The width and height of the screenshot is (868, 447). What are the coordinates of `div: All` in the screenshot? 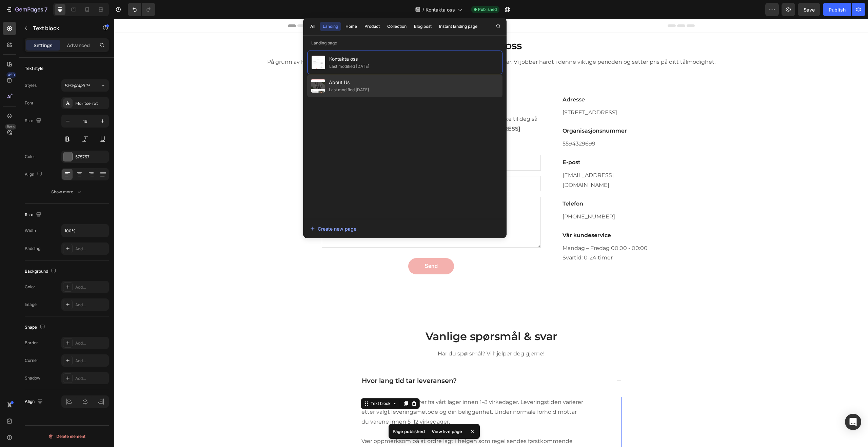 It's located at (312, 27).